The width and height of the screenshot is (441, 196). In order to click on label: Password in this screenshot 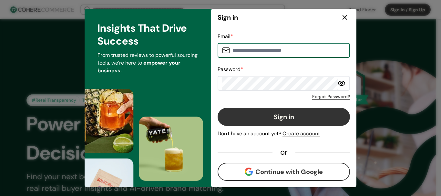, I will do `click(230, 69)`.